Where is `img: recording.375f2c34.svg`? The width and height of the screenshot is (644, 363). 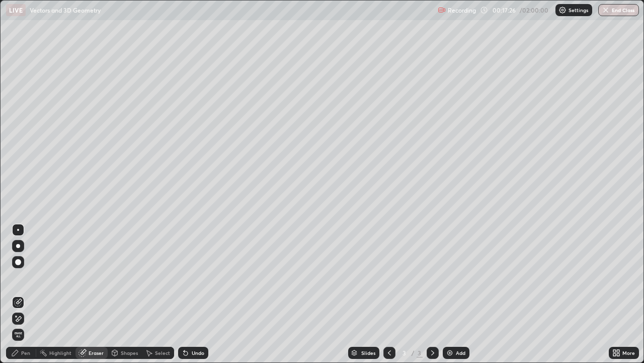
img: recording.375f2c34.svg is located at coordinates (442, 10).